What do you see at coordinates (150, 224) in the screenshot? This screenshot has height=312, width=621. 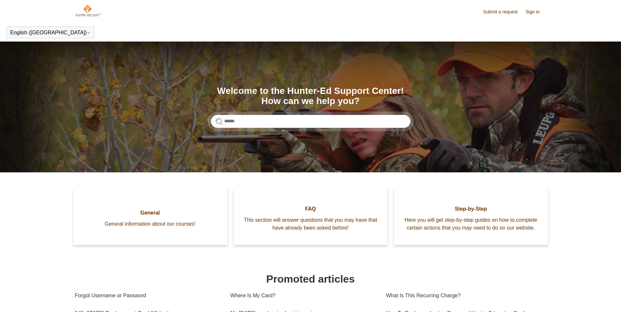 I see `span: General information about our courses!` at bounding box center [150, 224].